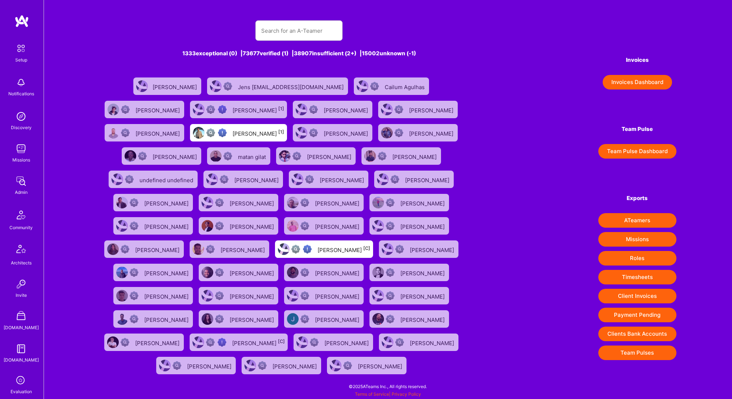  What do you see at coordinates (637, 239) in the screenshot?
I see `button: Missions` at bounding box center [637, 239].